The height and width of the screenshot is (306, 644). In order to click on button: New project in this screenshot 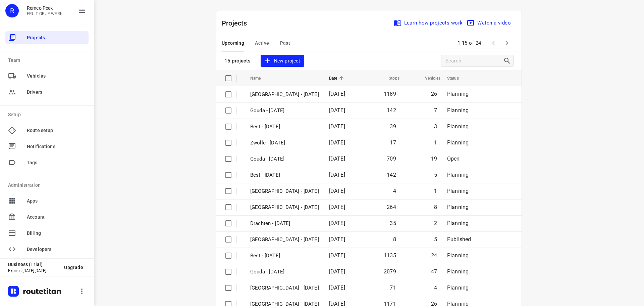, I will do `click(282, 61)`.